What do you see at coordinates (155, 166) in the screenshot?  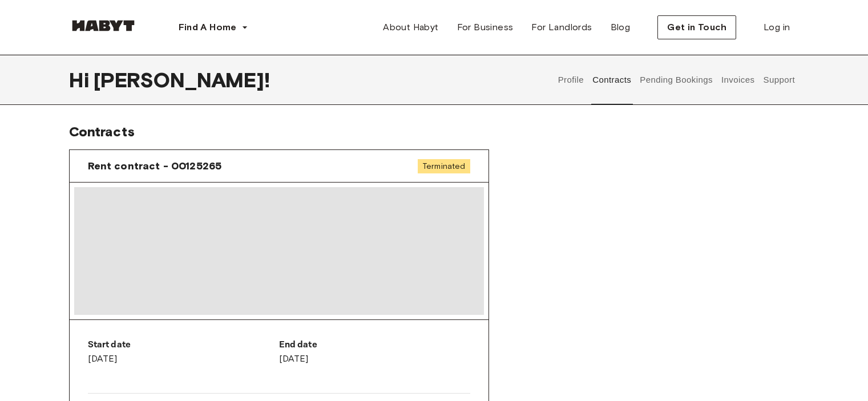 I see `span: Rent contract - 00125265` at bounding box center [155, 166].